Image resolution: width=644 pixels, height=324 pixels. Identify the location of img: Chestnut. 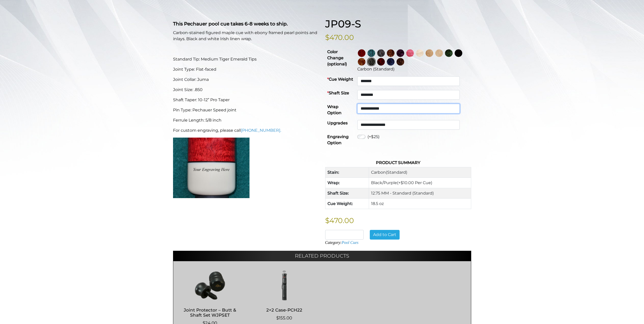
(362, 62).